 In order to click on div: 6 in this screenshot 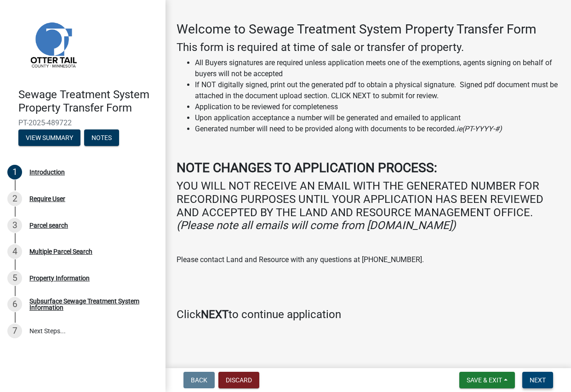, I will do `click(14, 304)`.